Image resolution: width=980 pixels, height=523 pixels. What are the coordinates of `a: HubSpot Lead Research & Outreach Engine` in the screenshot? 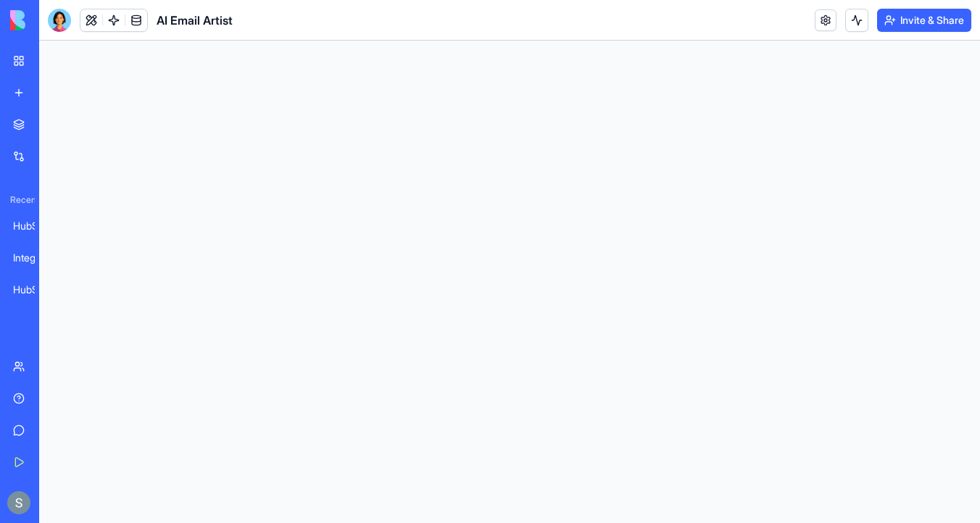 It's located at (33, 290).